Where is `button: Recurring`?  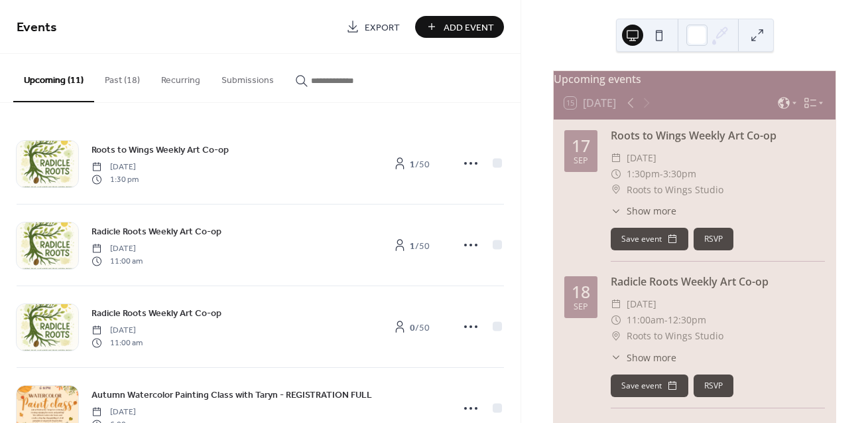 button: Recurring is located at coordinates (180, 77).